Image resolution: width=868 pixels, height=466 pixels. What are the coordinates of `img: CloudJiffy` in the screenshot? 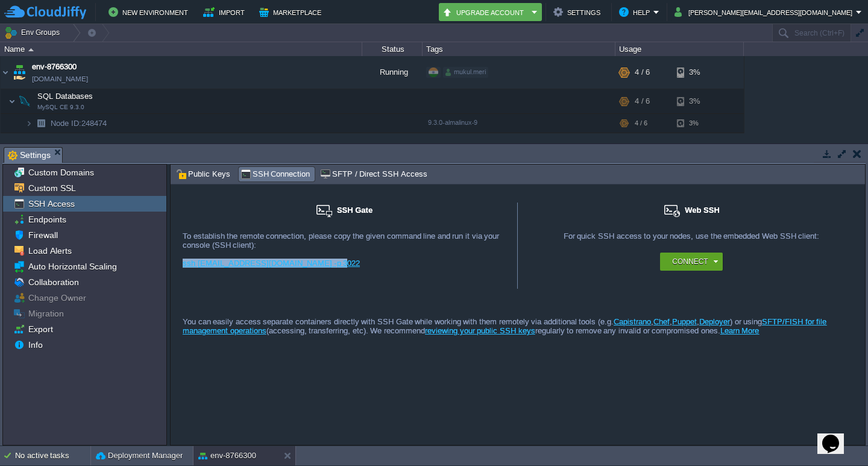 It's located at (45, 12).